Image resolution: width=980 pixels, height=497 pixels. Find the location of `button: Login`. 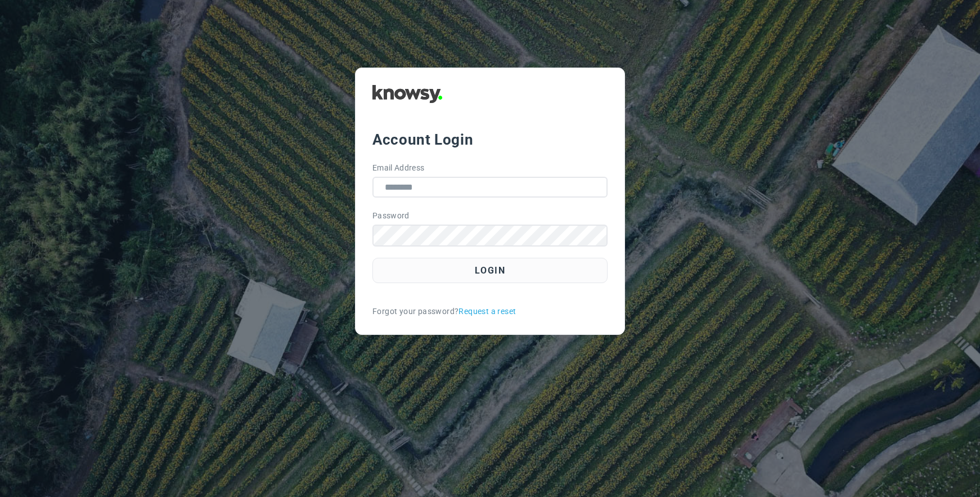

button: Login is located at coordinates (490, 270).